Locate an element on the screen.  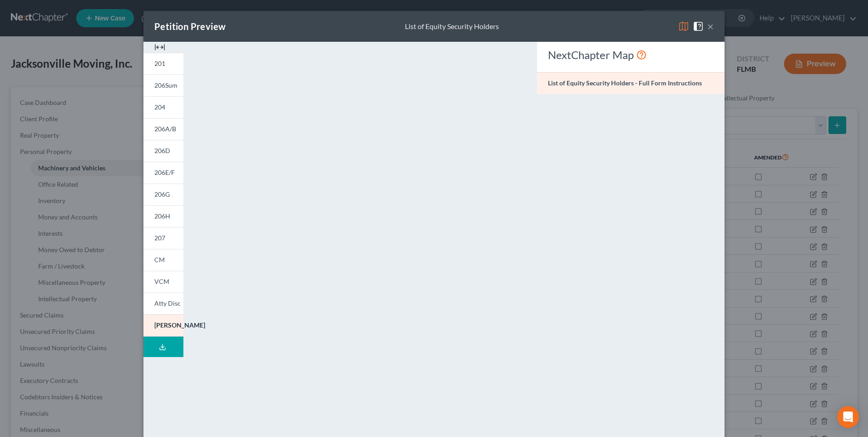
a: 201 is located at coordinates (163, 64).